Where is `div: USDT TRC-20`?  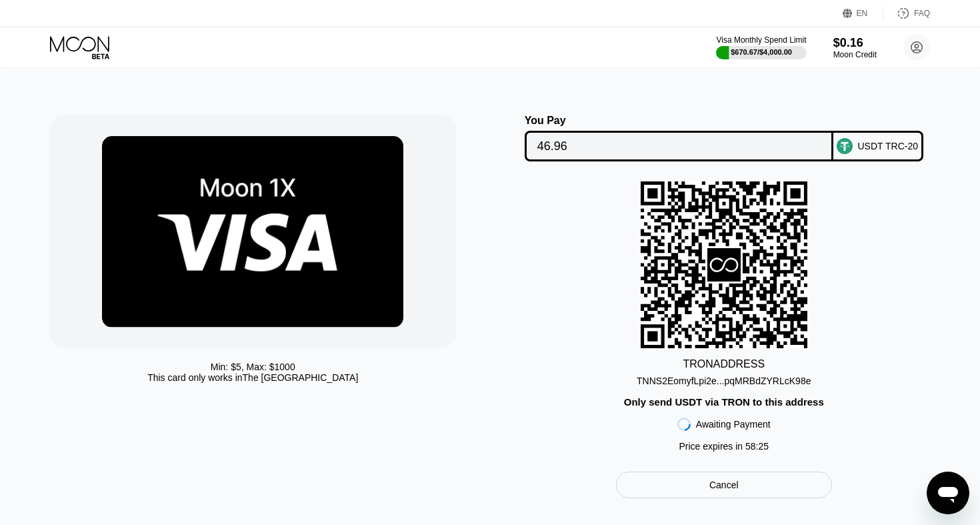
div: USDT TRC-20 is located at coordinates (888, 146).